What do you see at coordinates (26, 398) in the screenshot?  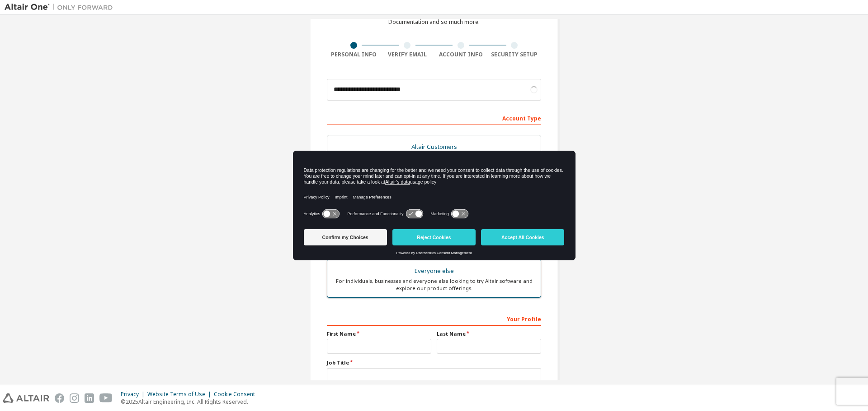 I see `img: altair_logo.svg` at bounding box center [26, 398].